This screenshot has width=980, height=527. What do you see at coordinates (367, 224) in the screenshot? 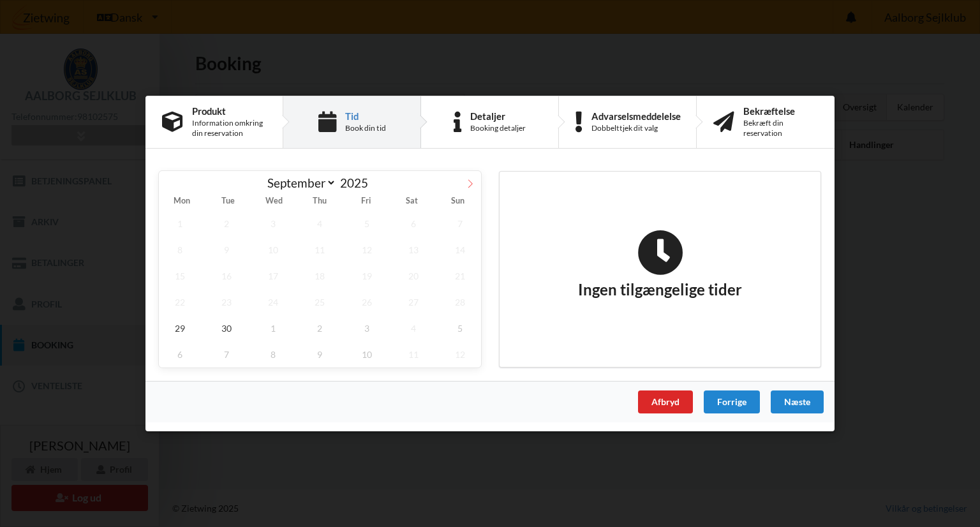
I see `span: September 5, 2025` at bounding box center [367, 224].